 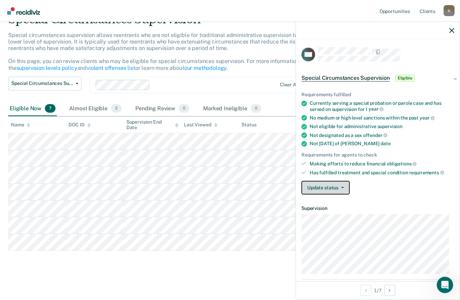 What do you see at coordinates (378, 95) in the screenshot?
I see `div: Requirements fulfilled` at bounding box center [378, 95].